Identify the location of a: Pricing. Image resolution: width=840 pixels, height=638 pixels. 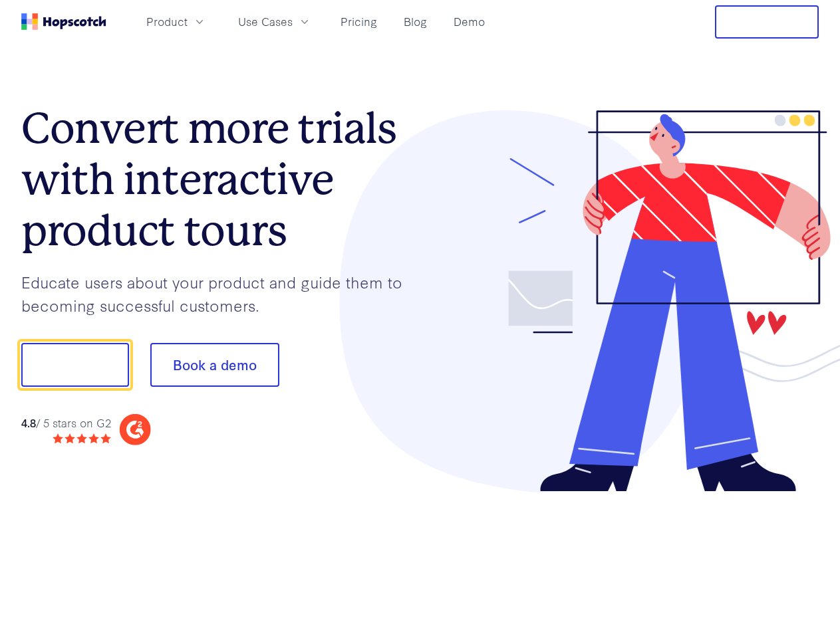
(358, 21).